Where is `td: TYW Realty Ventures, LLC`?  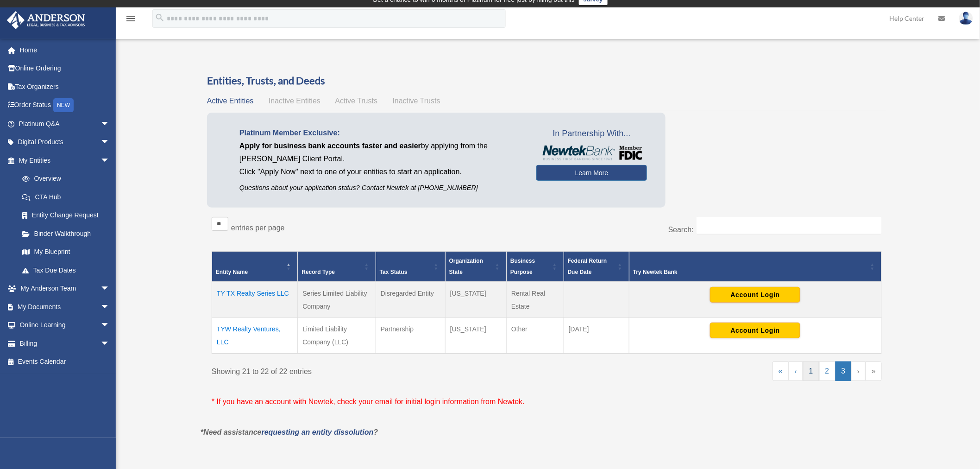 td: TYW Realty Ventures, LLC is located at coordinates (255, 336).